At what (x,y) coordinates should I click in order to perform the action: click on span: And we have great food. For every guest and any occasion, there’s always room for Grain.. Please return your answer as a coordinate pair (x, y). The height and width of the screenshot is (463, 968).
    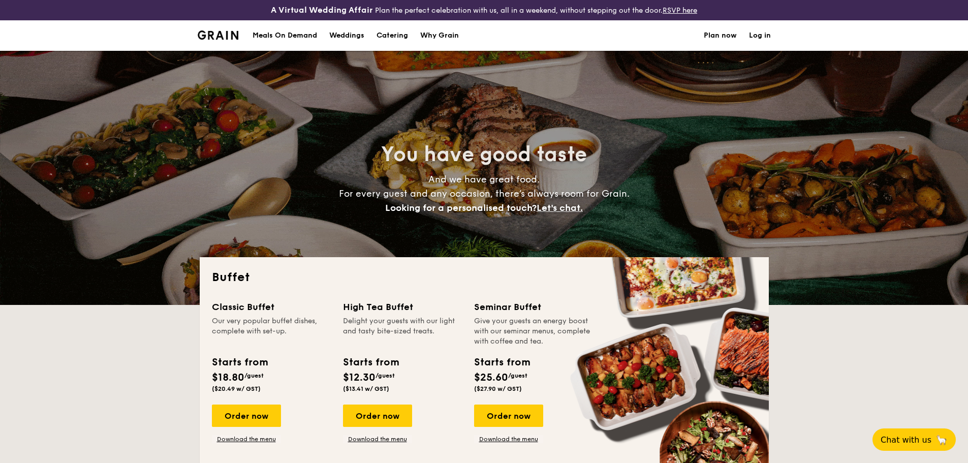
    Looking at the image, I should click on (484, 194).